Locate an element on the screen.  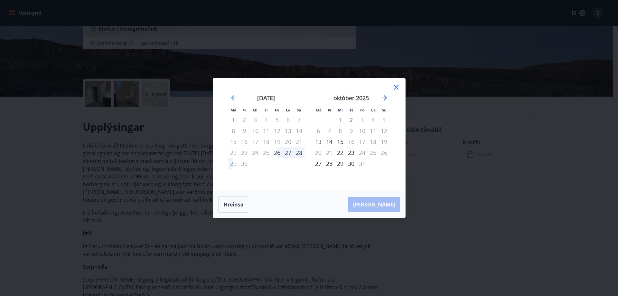
td: Not available. miðvikudagur, 8. október 2025 is located at coordinates (340, 131).